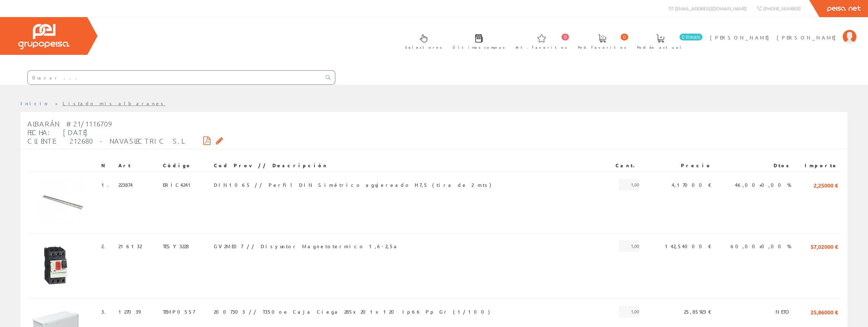 The height and width of the screenshot is (327, 868). I want to click on th: Código, so click(185, 166).